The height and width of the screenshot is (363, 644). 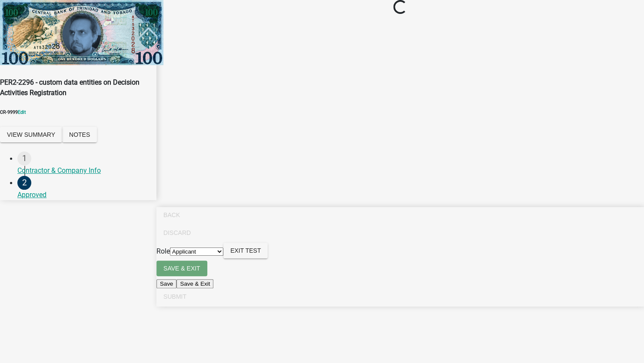 I want to click on div: 2, so click(x=24, y=183).